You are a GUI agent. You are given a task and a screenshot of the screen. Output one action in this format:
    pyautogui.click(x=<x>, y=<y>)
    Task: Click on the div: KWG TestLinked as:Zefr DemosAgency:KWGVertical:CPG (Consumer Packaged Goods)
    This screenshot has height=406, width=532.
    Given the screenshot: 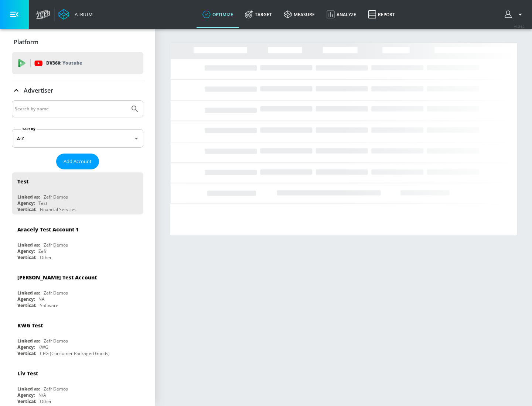 What is the action you would take?
    pyautogui.click(x=77, y=338)
    